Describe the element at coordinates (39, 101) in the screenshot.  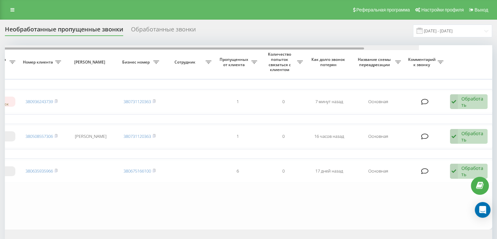
I see `a: 380936243739` at that location.